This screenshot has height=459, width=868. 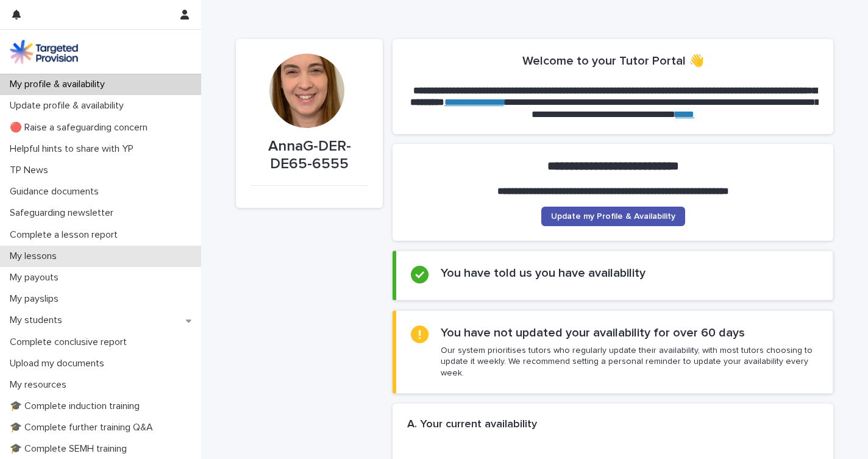 I want to click on p: Complete a lesson report, so click(x=66, y=235).